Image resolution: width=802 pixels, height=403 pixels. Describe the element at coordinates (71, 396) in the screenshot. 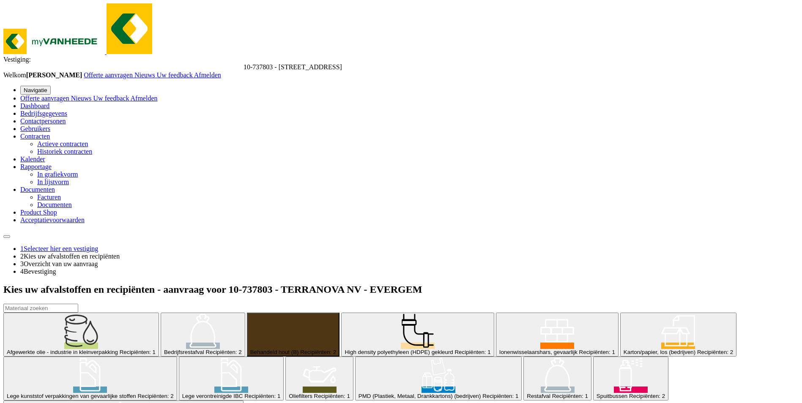

I see `span: Lege kunststof verpakkingen van gevaarlijke stoffen` at that location.